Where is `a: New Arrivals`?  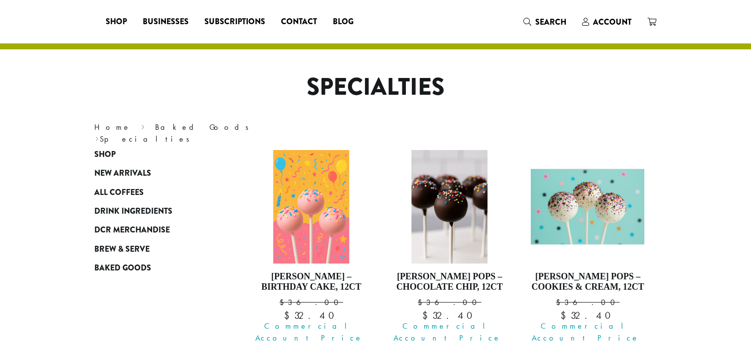
a: New Arrivals is located at coordinates (153, 173).